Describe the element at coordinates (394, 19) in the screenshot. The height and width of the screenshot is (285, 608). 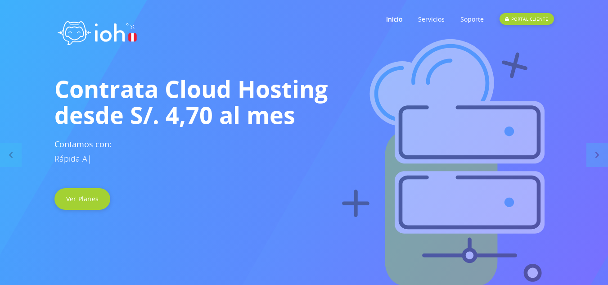
I see `a: Inicio` at that location.